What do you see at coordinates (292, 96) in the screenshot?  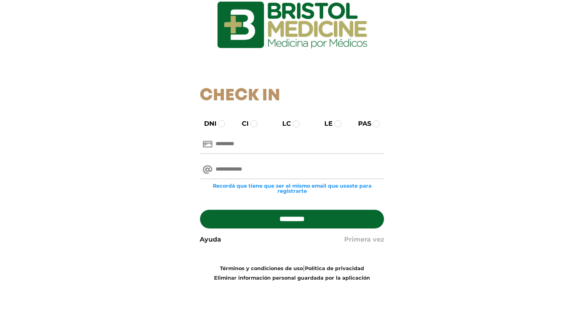 I see `h1: Check In` at bounding box center [292, 96].